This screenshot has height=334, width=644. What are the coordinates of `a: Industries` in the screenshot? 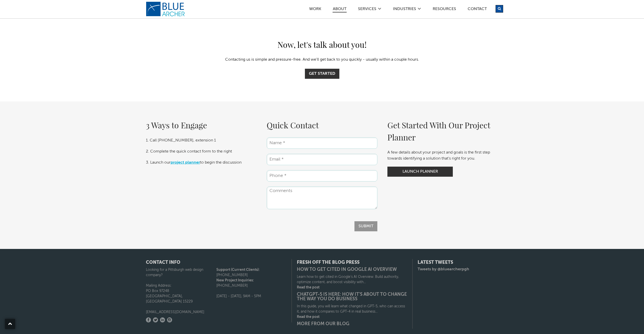 It's located at (404, 10).